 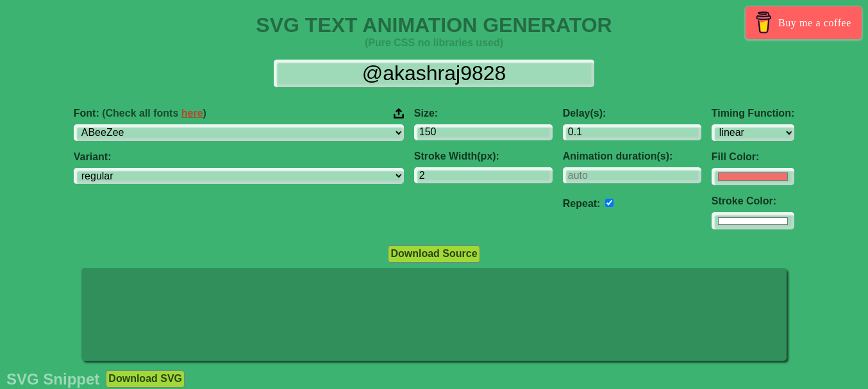 I want to click on label: Fill Color:, so click(x=753, y=157).